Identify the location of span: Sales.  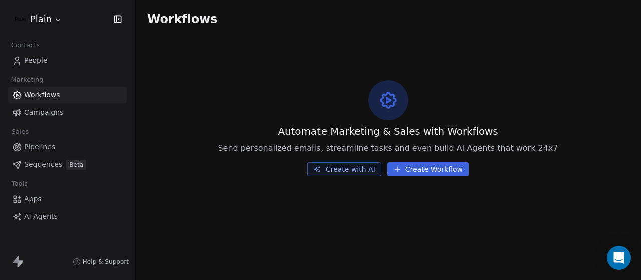
(20, 132).